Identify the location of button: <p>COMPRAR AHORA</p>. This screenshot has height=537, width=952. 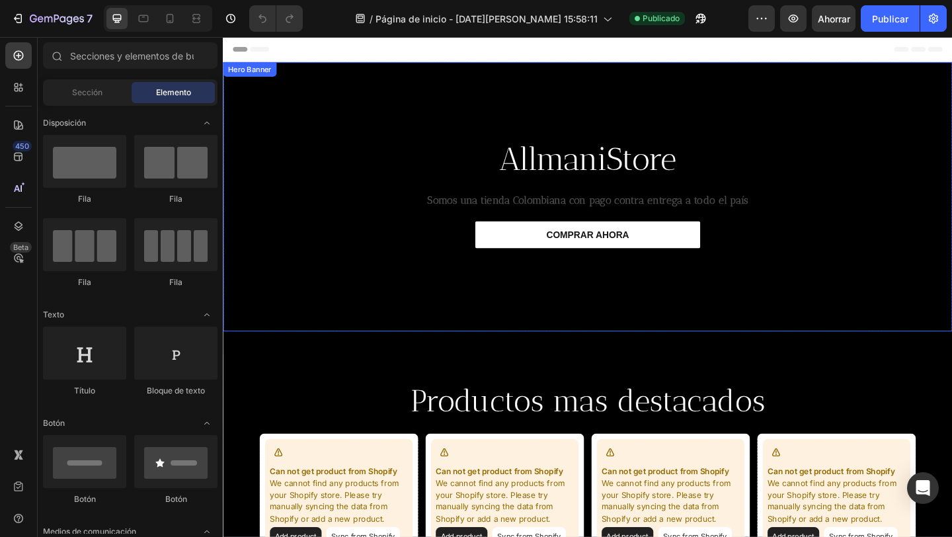
(397, 215).